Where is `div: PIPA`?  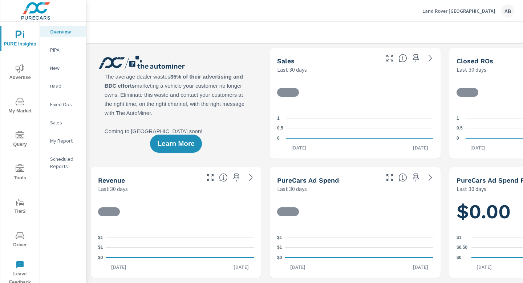 div: PIPA is located at coordinates (63, 50).